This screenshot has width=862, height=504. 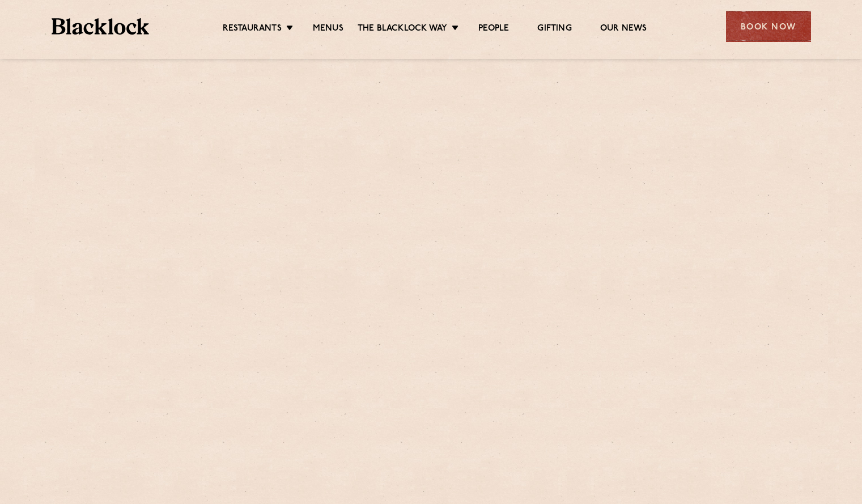 What do you see at coordinates (623, 29) in the screenshot?
I see `a: Our News` at bounding box center [623, 29].